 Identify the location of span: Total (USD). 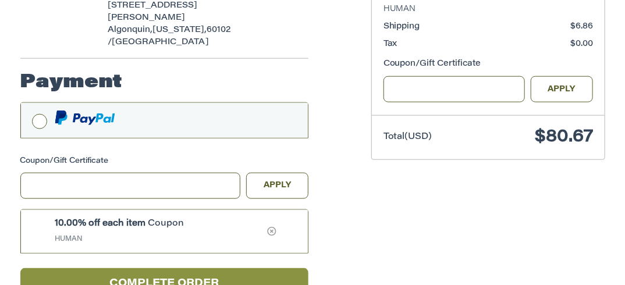
(408, 137).